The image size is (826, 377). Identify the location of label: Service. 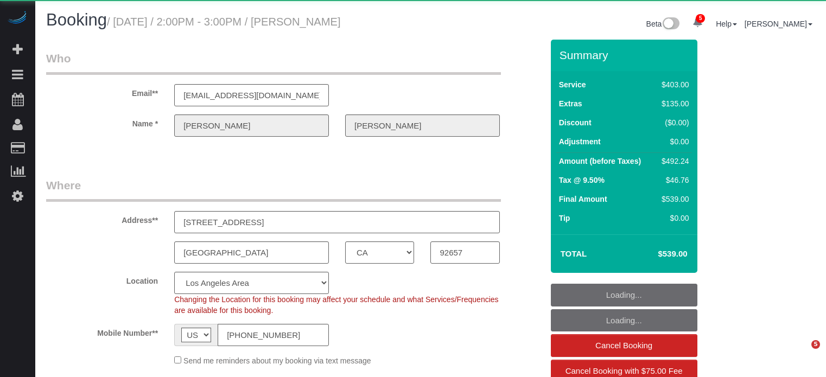
(572, 85).